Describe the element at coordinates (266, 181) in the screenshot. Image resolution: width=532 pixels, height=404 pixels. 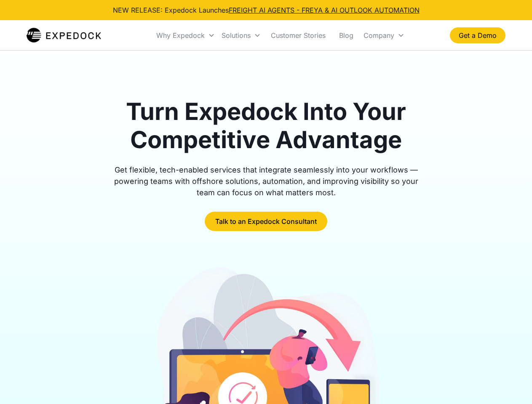
I see `div: Get flexible, tech-enabled services that integrate seamlessly into your workflows — powering team...` at that location.